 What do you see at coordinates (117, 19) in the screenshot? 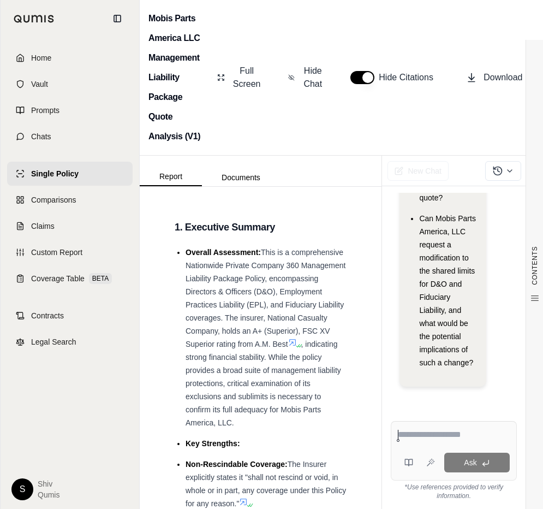
I see `button: Collapse sidebar` at bounding box center [117, 19].